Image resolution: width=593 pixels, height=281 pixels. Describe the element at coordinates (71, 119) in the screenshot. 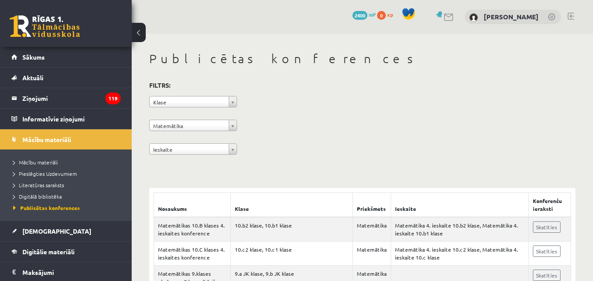

I see `legend: Informatīvie ziņojumi` at that location.